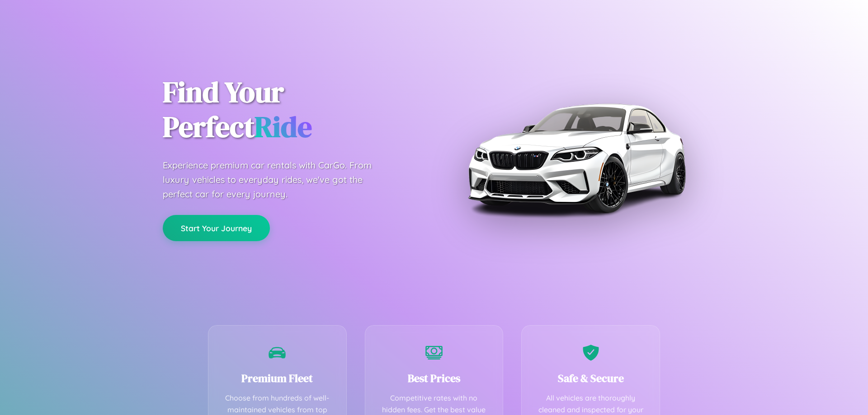 Image resolution: width=868 pixels, height=415 pixels. I want to click on p: Experience premium car rentals with CarGo. From luxury vehicles to everyday rides, we've got the ..., so click(276, 180).